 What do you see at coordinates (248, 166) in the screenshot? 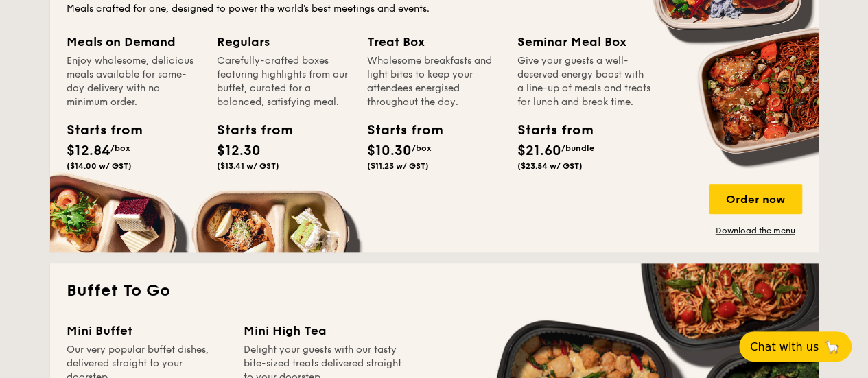
I see `span: ($13.41 w/ GST)` at bounding box center [248, 166].